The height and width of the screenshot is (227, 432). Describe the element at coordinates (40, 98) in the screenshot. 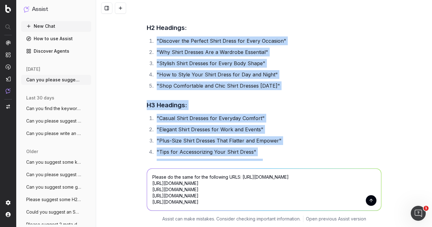

I see `span: last 30 days` at that location.